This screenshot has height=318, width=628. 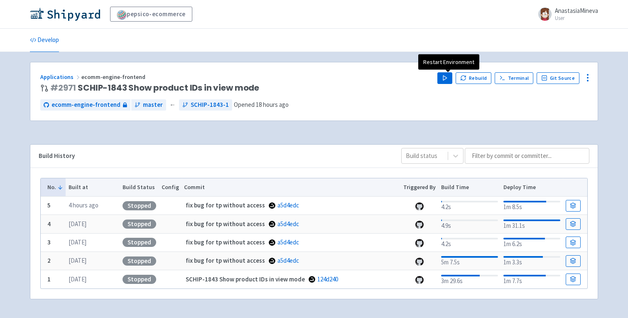 I want to click on time: 4 hours ago, so click(x=83, y=205).